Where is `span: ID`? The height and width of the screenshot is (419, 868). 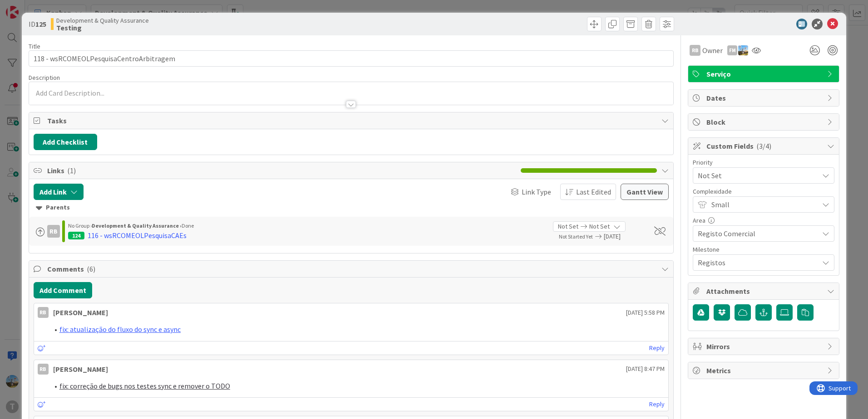 span: ID is located at coordinates (37, 24).